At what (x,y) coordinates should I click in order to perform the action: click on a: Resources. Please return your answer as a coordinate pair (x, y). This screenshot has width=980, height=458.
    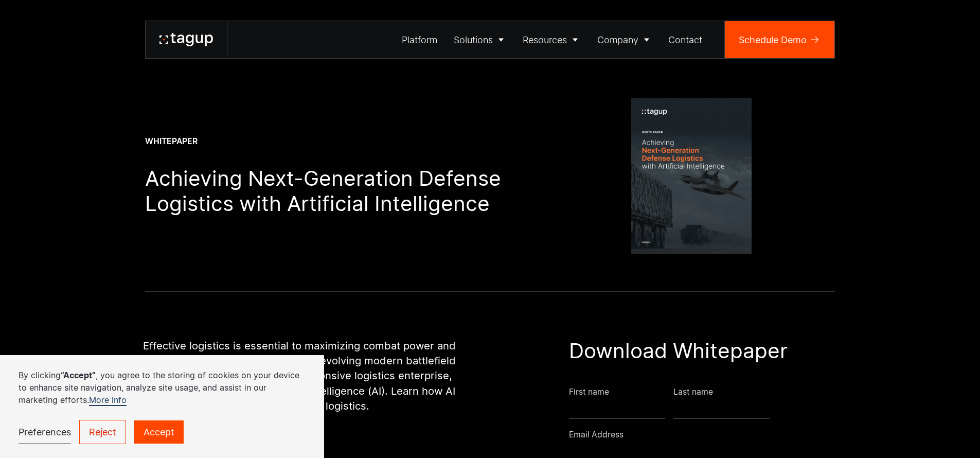
    Looking at the image, I should click on (552, 40).